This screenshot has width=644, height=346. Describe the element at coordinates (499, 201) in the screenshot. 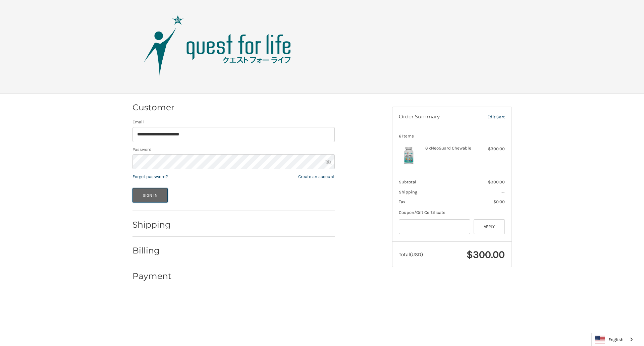

I see `span: $0.00` at that location.